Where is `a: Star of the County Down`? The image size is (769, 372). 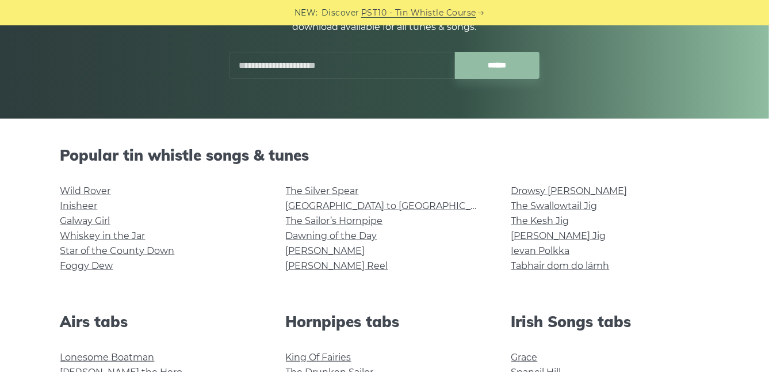
a: Star of the County Down is located at coordinates (117, 250).